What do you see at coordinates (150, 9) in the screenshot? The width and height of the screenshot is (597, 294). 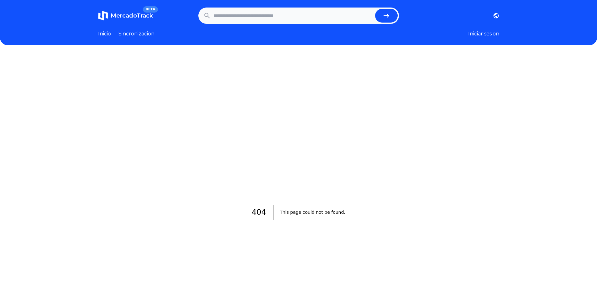 I see `span: BETA` at bounding box center [150, 9].